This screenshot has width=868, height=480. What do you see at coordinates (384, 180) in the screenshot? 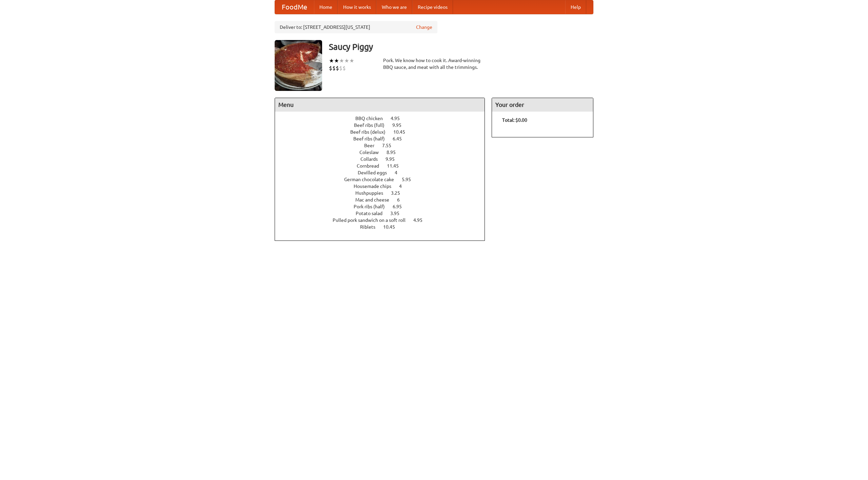
I see `a: German chocolate cake 5.95` at bounding box center [384, 180].